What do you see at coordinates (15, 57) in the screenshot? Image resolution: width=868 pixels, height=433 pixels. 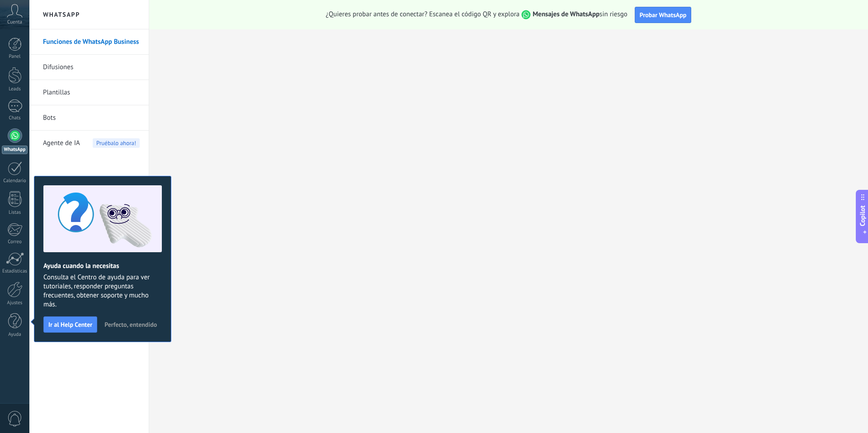 I see `div: Panel` at bounding box center [15, 57].